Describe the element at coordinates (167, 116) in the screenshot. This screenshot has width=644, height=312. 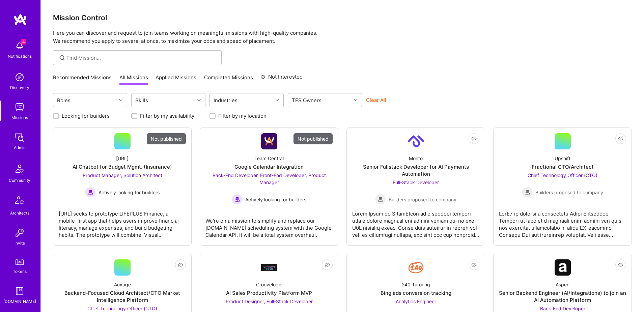
I see `label: Filter by my availability` at that location.